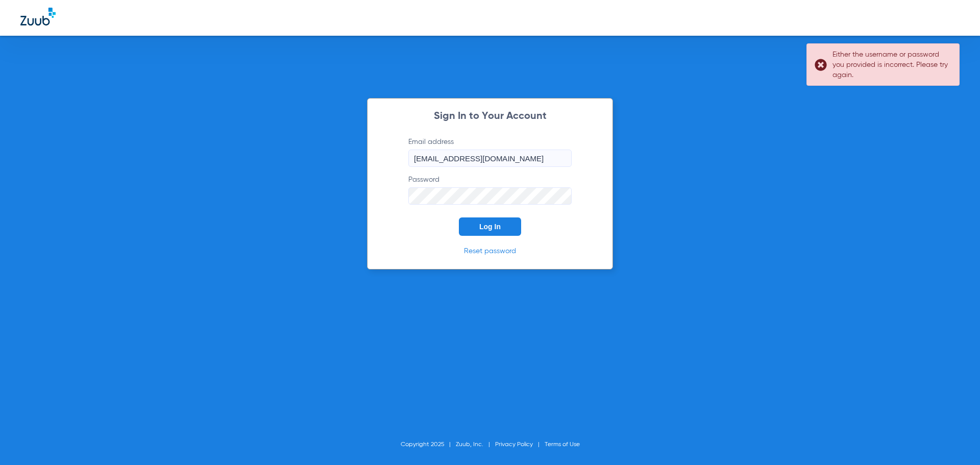 This screenshot has height=465, width=980. What do you see at coordinates (490, 151) in the screenshot?
I see `label: Email address` at bounding box center [490, 151].